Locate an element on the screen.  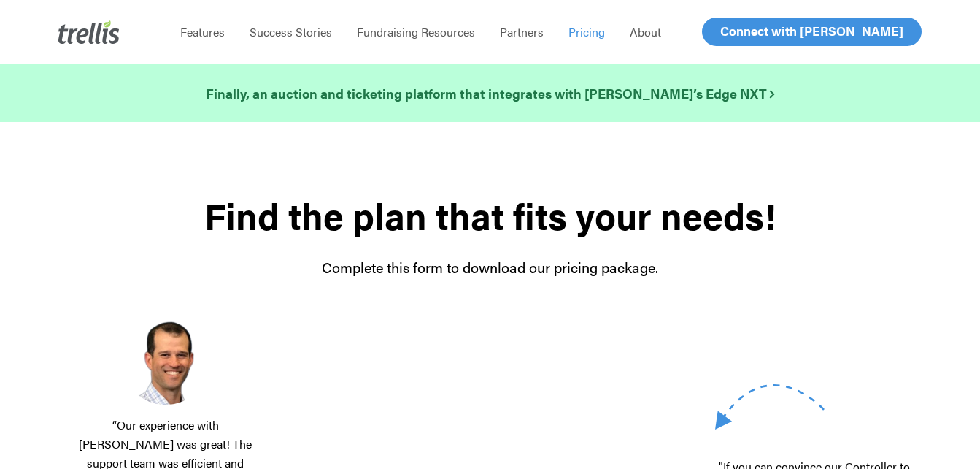
span: Success Stories is located at coordinates (291, 31).